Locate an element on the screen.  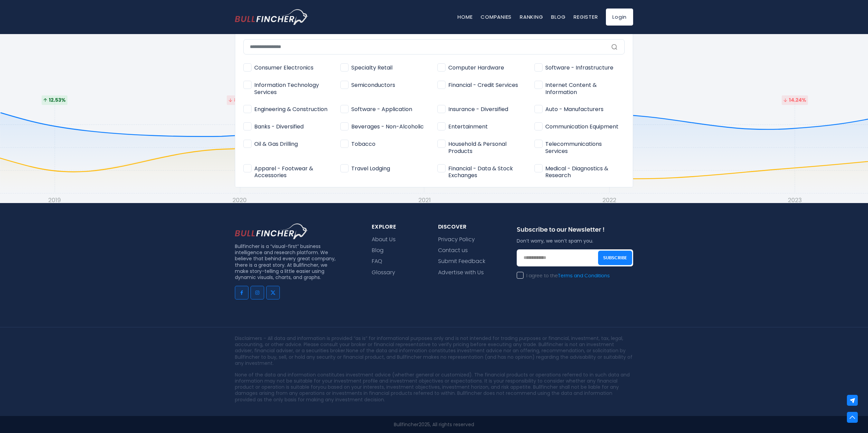
span: Software - Infrastructure is located at coordinates (574, 68).